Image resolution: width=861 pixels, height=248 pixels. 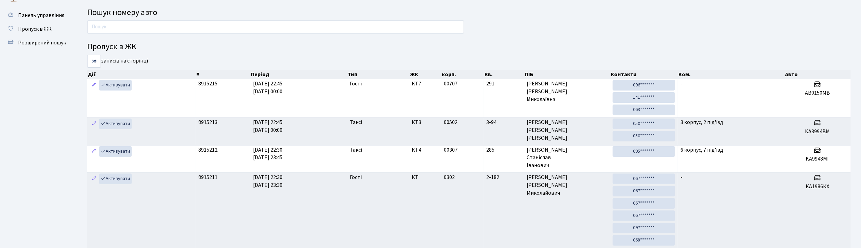 I want to click on th: Авто, so click(x=818, y=75).